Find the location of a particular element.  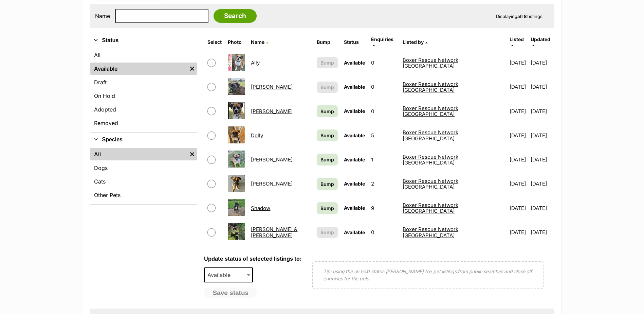

button: Save status is located at coordinates (230, 293).